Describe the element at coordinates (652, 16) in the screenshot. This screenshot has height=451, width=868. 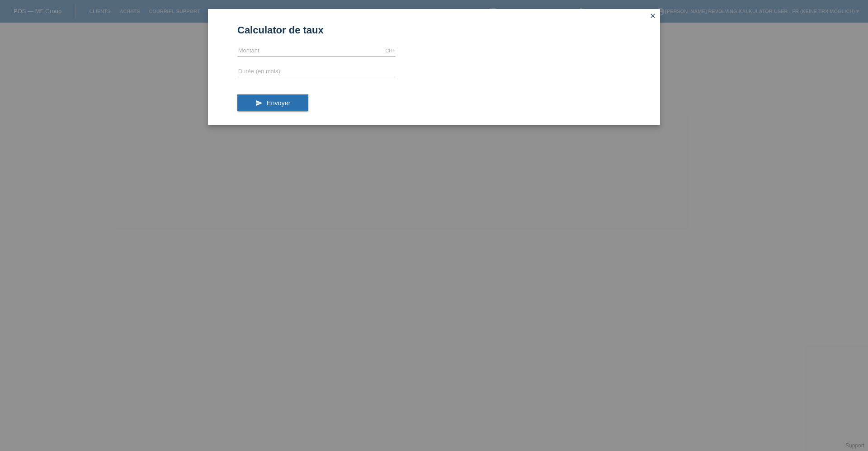
I see `i: close` at that location.